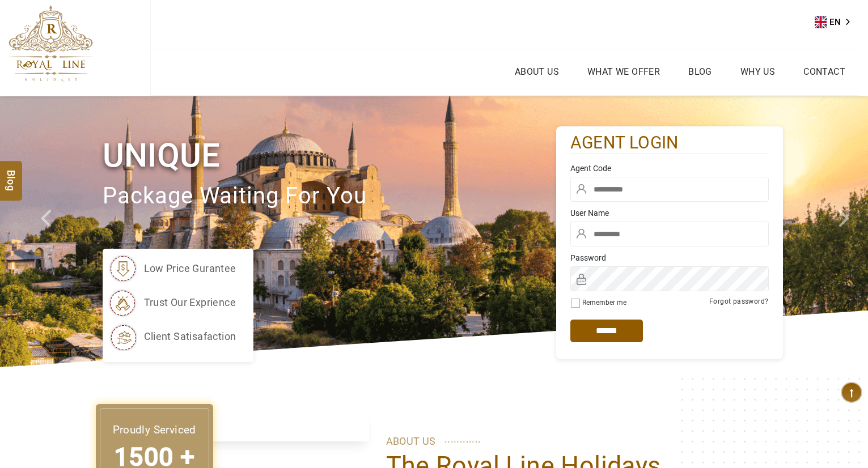 The height and width of the screenshot is (468, 868). Describe the element at coordinates (669, 258) in the screenshot. I see `label: Password` at that location.